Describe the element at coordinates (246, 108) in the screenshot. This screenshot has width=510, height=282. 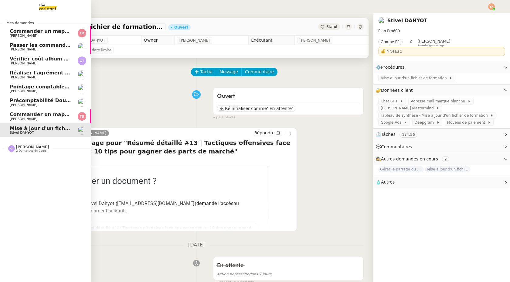
I see `span: Réinitialiser comme` at that location.